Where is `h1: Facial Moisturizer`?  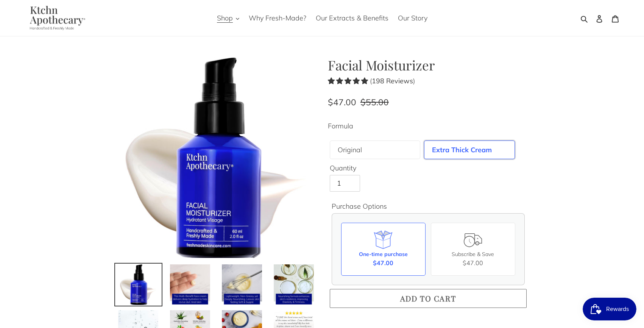 h1: Facial Moisturizer is located at coordinates (428, 65).